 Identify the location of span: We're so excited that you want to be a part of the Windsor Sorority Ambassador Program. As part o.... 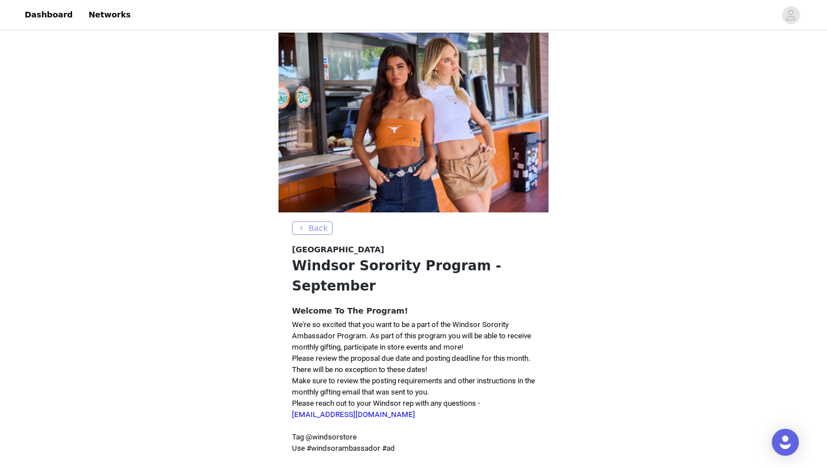
(411, 336).